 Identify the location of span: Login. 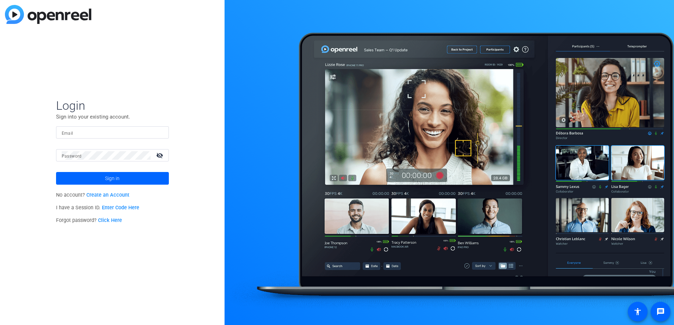
(112, 106).